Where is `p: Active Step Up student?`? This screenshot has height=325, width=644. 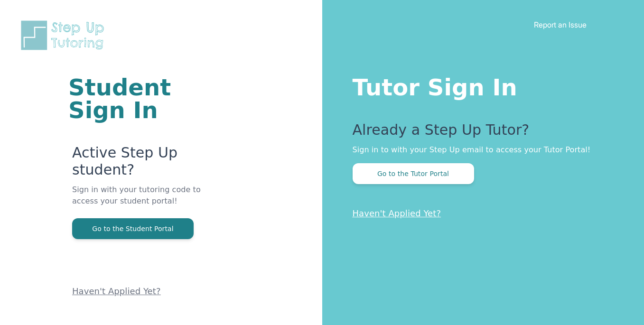 p: Active Step Up student? is located at coordinates (140, 164).